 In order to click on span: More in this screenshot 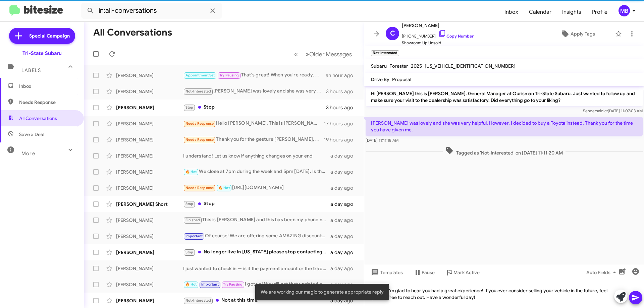, I will do `click(28, 153)`.